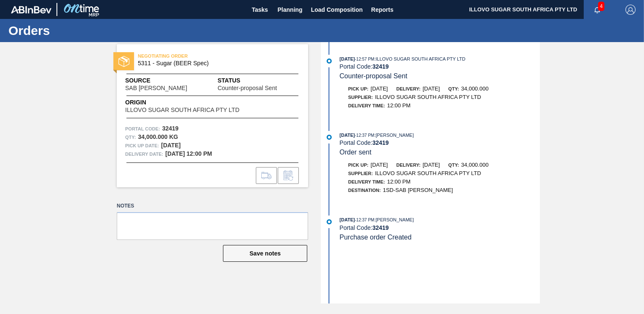 Image resolution: width=644 pixels, height=314 pixels. I want to click on div: Go to Load Composition, so click(266, 175).